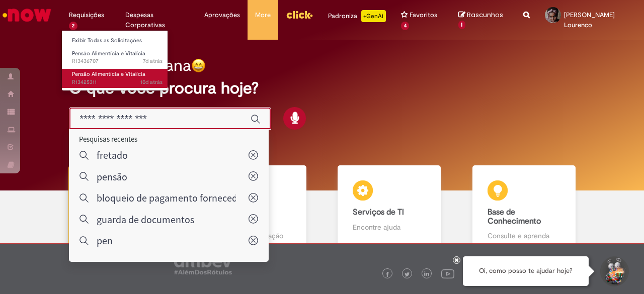  What do you see at coordinates (389, 227) in the screenshot?
I see `p: Encontre ajuda` at bounding box center [389, 227].